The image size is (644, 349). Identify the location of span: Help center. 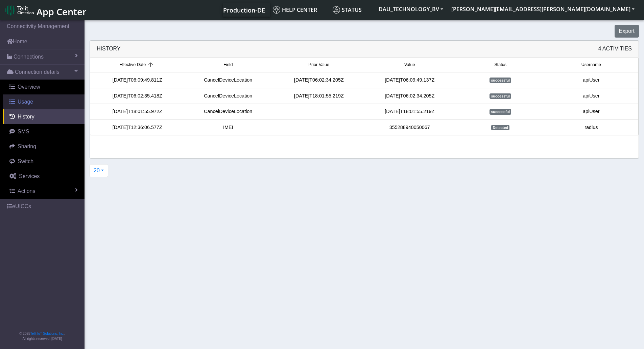
(295, 10).